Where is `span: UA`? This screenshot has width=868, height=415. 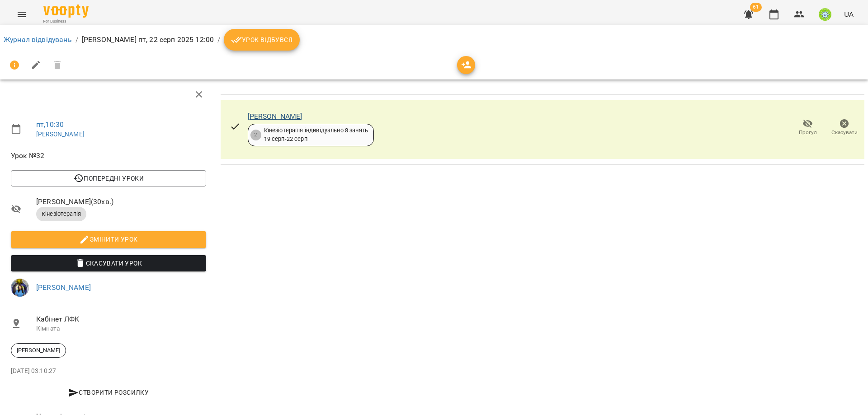 span: UA is located at coordinates (848, 14).